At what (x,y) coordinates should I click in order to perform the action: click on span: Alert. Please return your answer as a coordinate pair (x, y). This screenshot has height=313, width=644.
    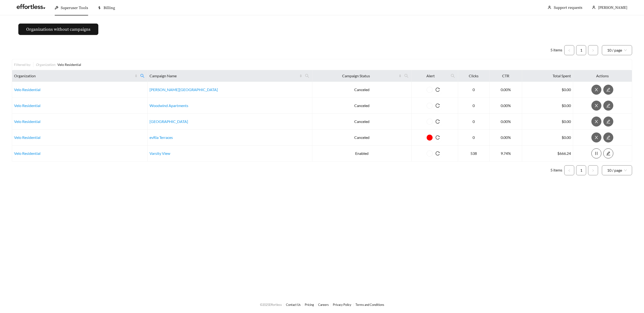
    Looking at the image, I should click on (430, 76).